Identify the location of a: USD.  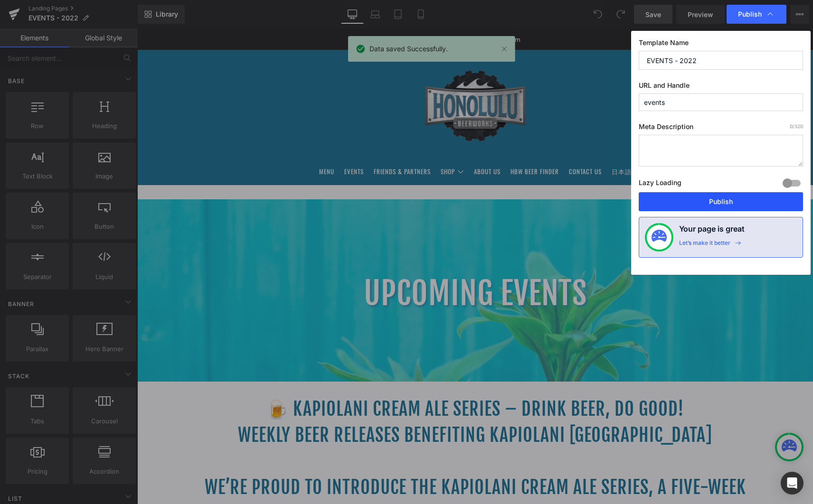
(597, 34).